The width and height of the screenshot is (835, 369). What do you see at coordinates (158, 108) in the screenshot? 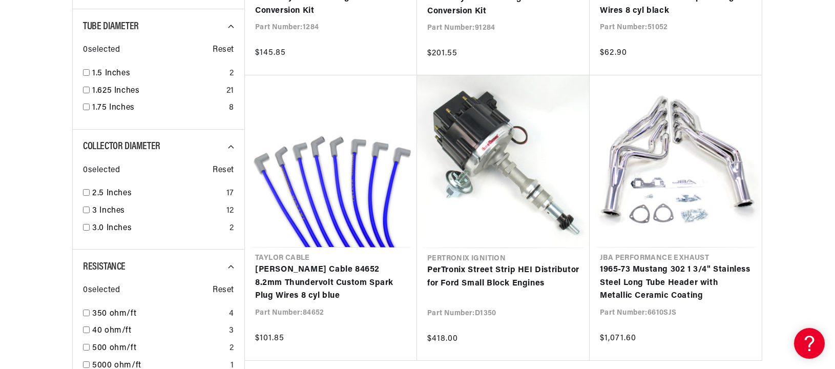
I see `a: 1.75 Inches` at bounding box center [158, 108].